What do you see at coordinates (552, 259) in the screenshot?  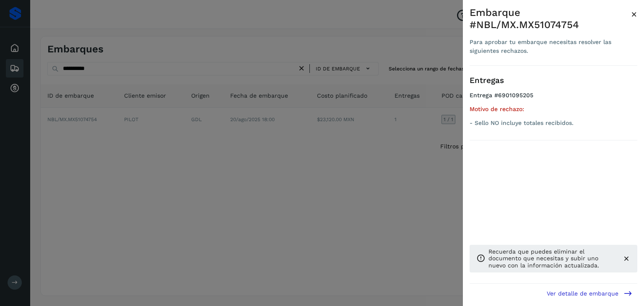 I see `p: Recuerda que puedes eliminar el documento que necesitas y subir uno nuevo con la información actu...` at bounding box center [552, 259].